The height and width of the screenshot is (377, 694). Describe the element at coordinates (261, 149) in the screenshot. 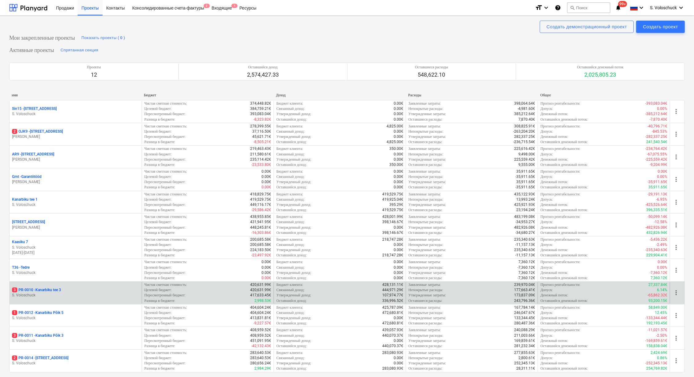

I see `p: 219,463.43€` at that location.